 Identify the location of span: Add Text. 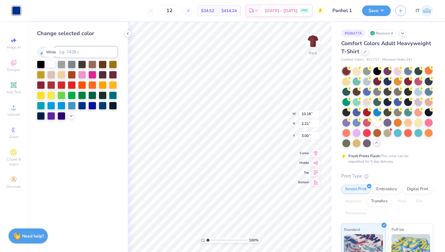
(14, 92).